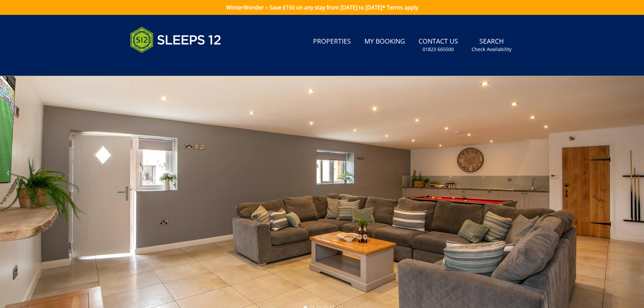 The width and height of the screenshot is (644, 308). I want to click on img: Sleeps 12, so click(176, 40).